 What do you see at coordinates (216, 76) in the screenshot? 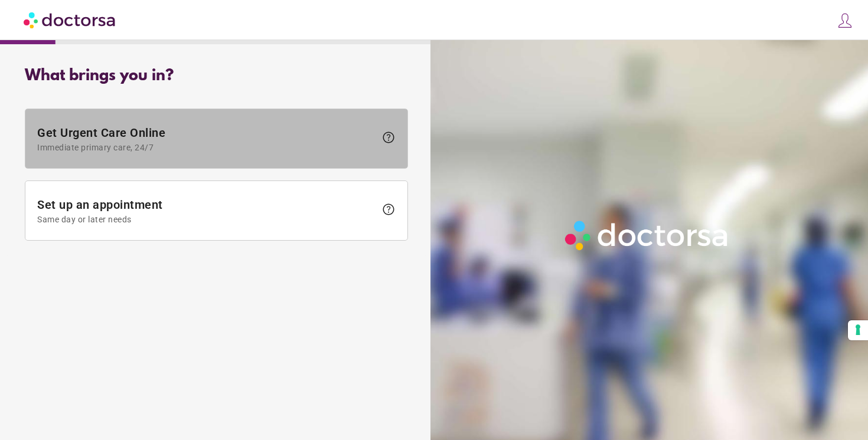
I see `div: What brings you in?` at bounding box center [216, 76].